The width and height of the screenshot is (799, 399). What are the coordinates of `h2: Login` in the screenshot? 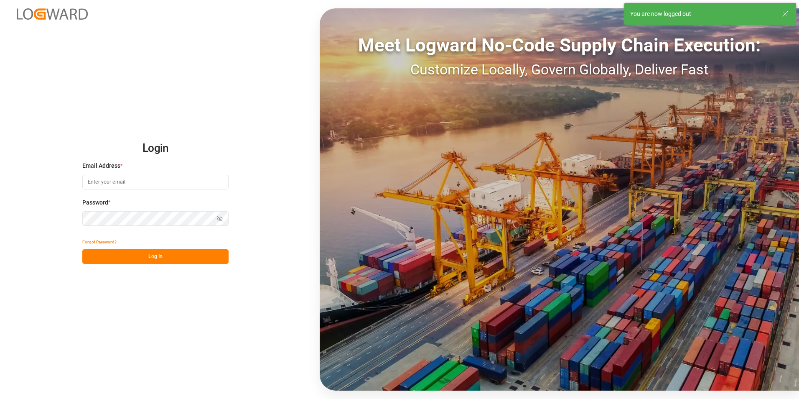 It's located at (156, 148).